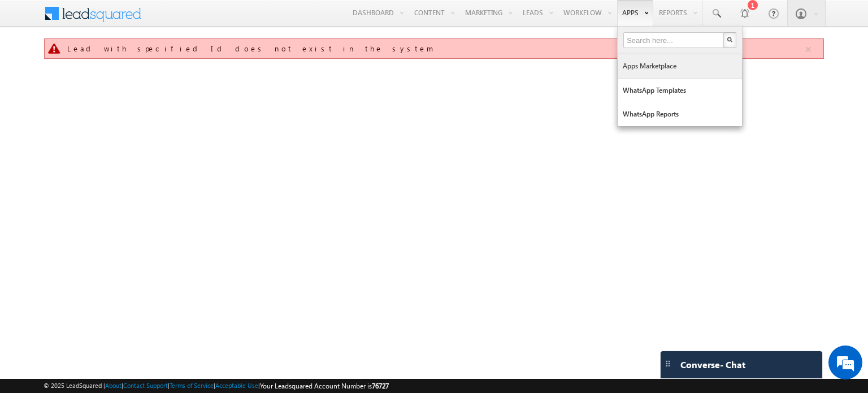  I want to click on a: Apps Marketplace, so click(680, 66).